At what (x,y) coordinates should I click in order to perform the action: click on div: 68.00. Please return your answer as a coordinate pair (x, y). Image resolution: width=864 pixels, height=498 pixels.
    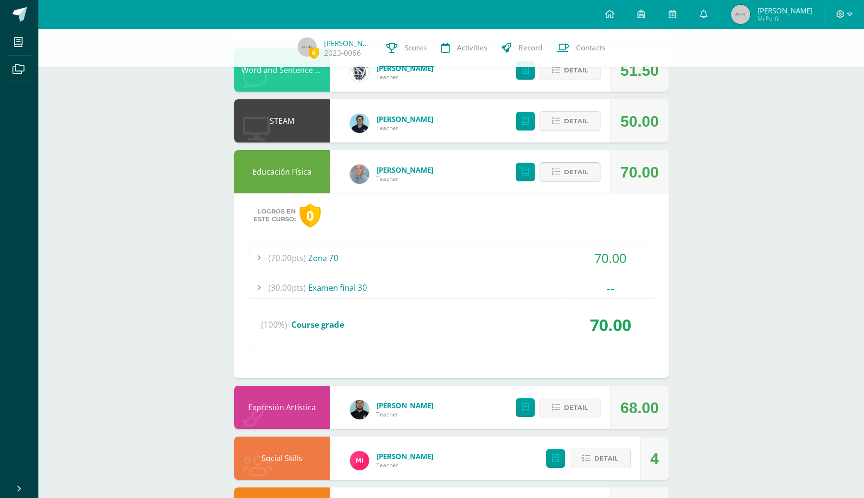
    Looking at the image, I should click on (640, 408).